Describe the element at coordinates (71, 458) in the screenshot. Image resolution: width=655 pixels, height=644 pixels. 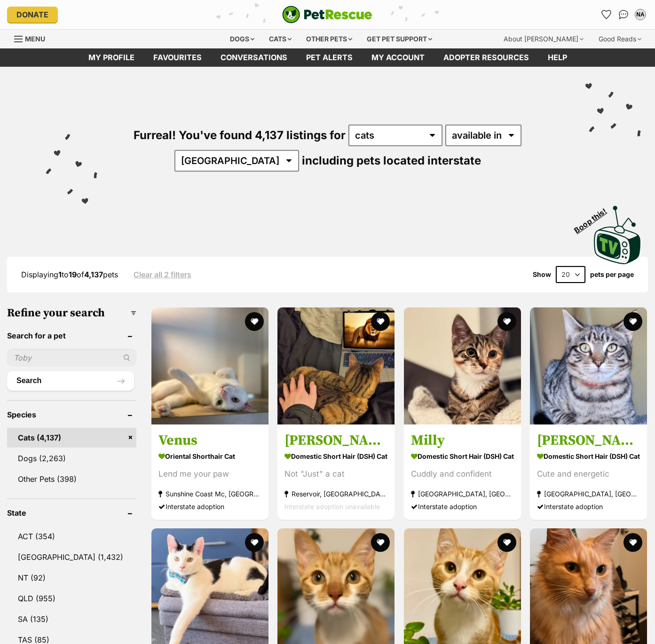
I see `a: Dogs (2,263)` at that location.